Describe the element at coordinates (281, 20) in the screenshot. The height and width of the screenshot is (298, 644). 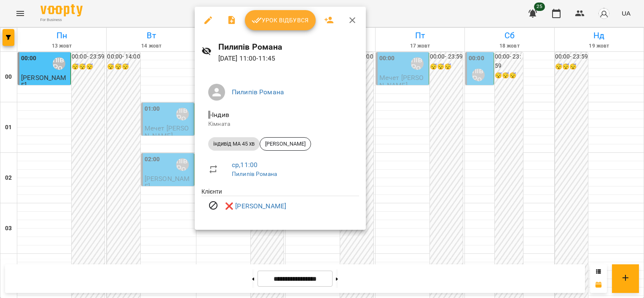
I see `button: Урок відбувся` at that location.